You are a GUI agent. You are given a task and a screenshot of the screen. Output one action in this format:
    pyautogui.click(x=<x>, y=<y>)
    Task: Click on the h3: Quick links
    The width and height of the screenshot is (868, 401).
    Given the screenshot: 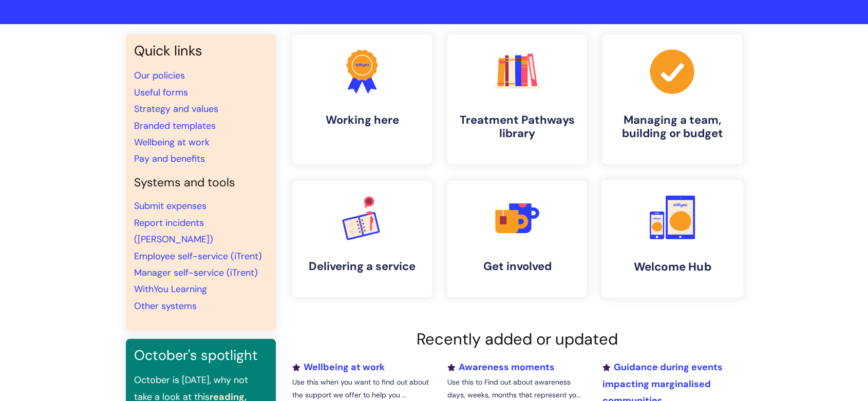 What is the action you would take?
    pyautogui.click(x=201, y=51)
    